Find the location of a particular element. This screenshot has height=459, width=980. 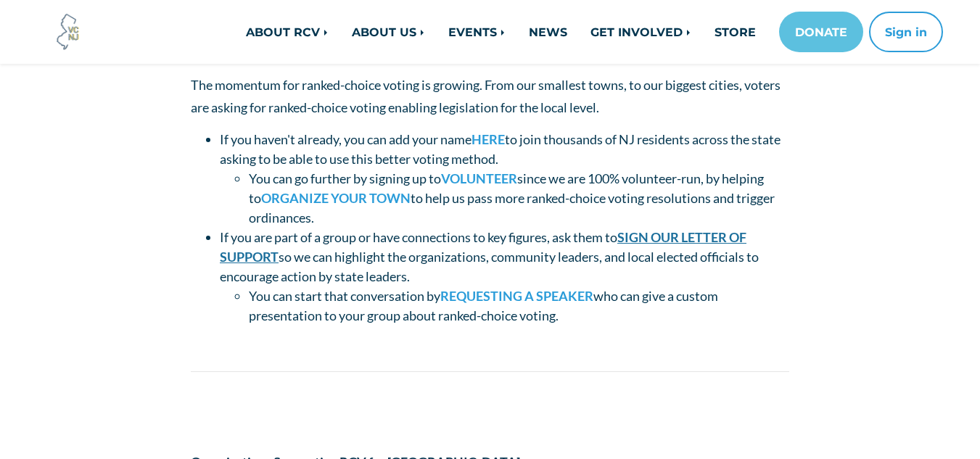

a: GET INVOLVED is located at coordinates (640, 32).